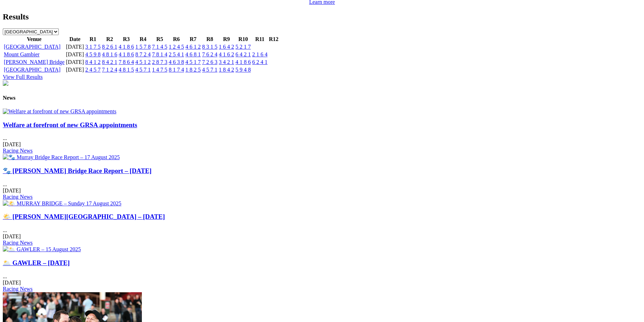  What do you see at coordinates (109, 47) in the screenshot?
I see `a: 8 2 6 1` at bounding box center [109, 47].